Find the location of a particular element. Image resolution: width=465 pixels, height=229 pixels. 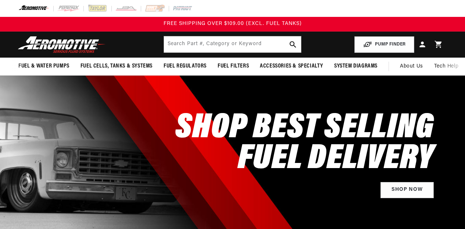

span: Fuel Filters is located at coordinates (233, 66).